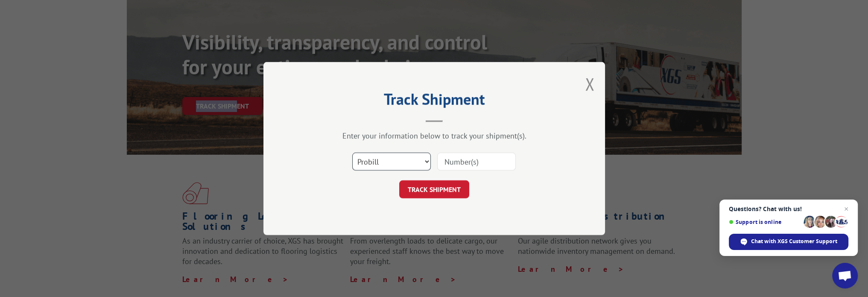 The image size is (868, 297). What do you see at coordinates (794, 241) in the screenshot?
I see `span: Chat with XGS Customer Support` at bounding box center [794, 241].